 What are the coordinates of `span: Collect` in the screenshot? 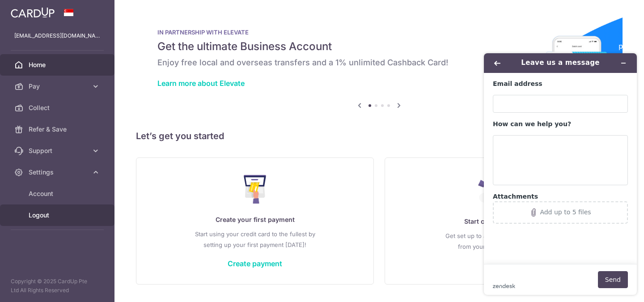 It's located at (59, 108).